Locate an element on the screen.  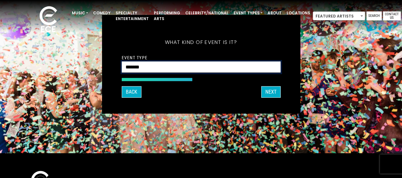
a: Music is located at coordinates (80, 13).